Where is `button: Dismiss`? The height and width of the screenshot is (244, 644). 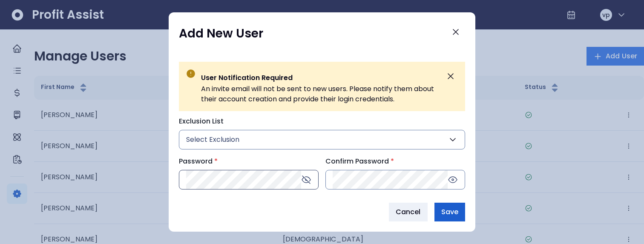
button: Dismiss is located at coordinates (451, 76).